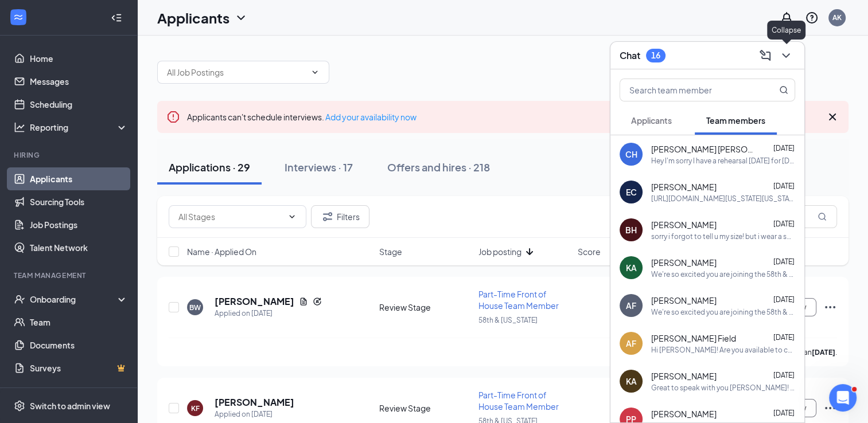  Describe the element at coordinates (304, 302) in the screenshot. I see `svg: Document` at that location.